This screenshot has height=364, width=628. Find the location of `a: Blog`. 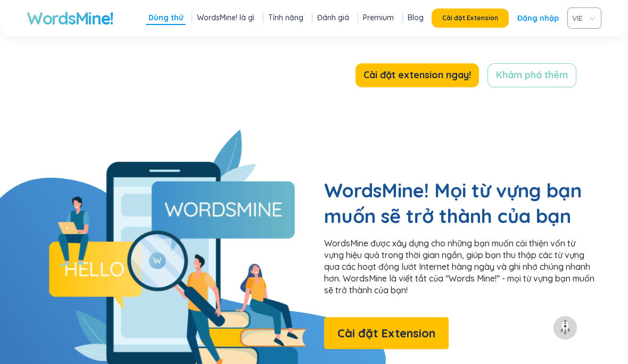

a: Blog is located at coordinates (416, 18).